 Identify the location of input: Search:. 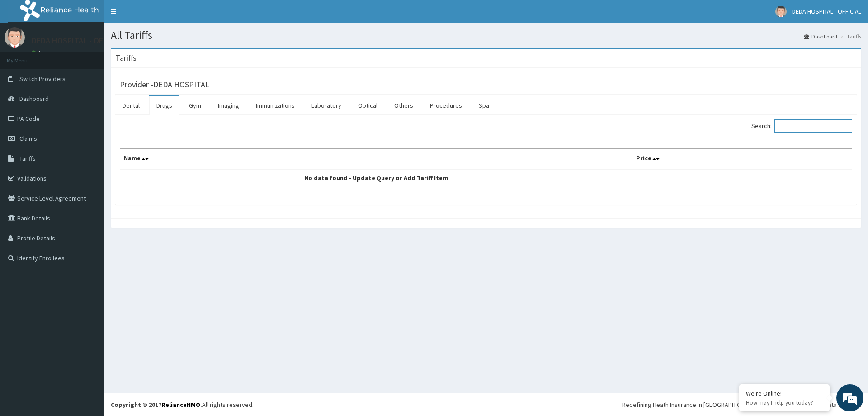
(813, 126).